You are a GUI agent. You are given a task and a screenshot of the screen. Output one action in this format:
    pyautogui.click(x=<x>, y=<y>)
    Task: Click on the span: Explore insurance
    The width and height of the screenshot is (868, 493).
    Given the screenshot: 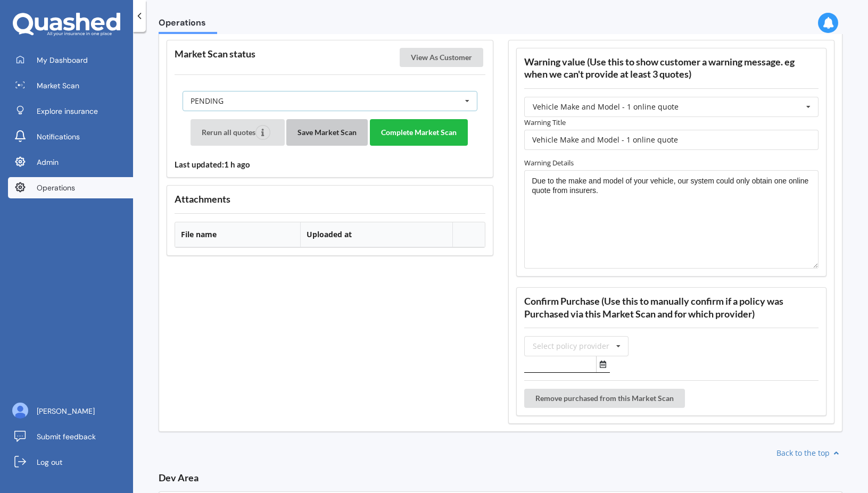 What is the action you would take?
    pyautogui.click(x=67, y=111)
    